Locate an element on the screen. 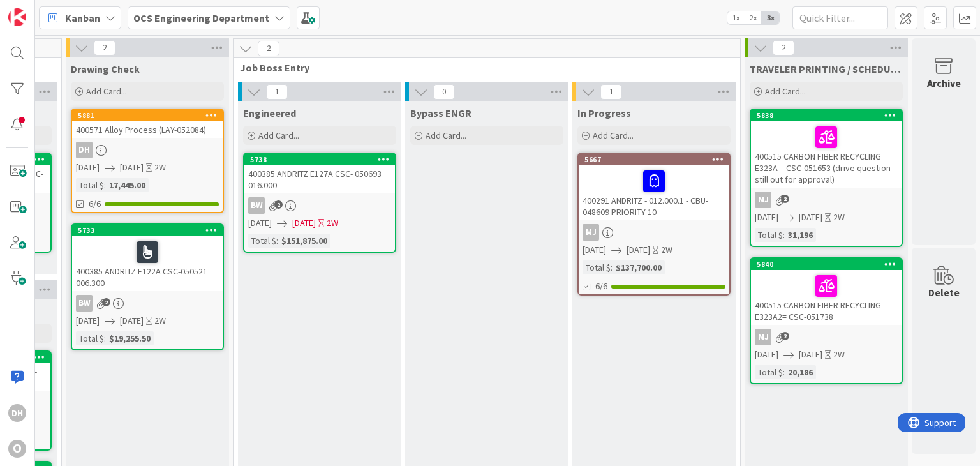  div: 5840400515 CARBON FIBER RECYCLING E323A2= CSC-051738 is located at coordinates (826, 291).